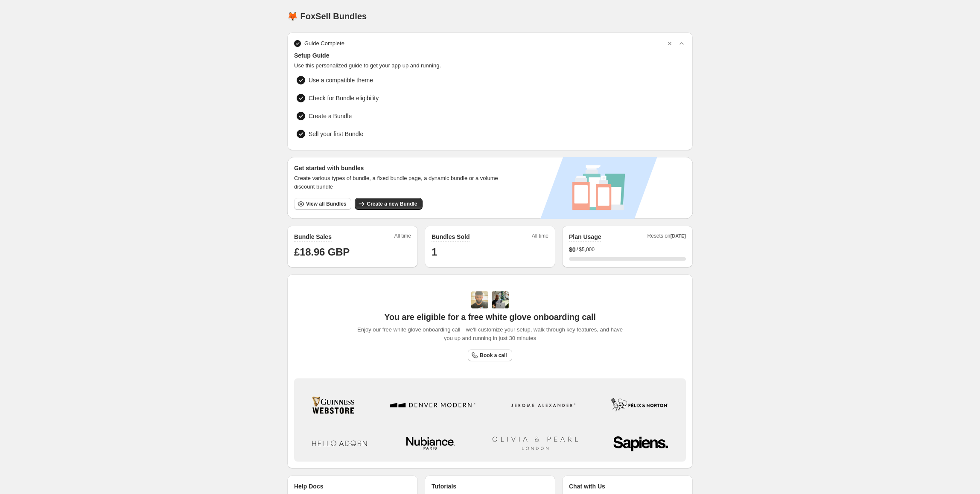 The height and width of the screenshot is (494, 980). Describe the element at coordinates (313, 237) in the screenshot. I see `h2: Bundle Sales` at that location.